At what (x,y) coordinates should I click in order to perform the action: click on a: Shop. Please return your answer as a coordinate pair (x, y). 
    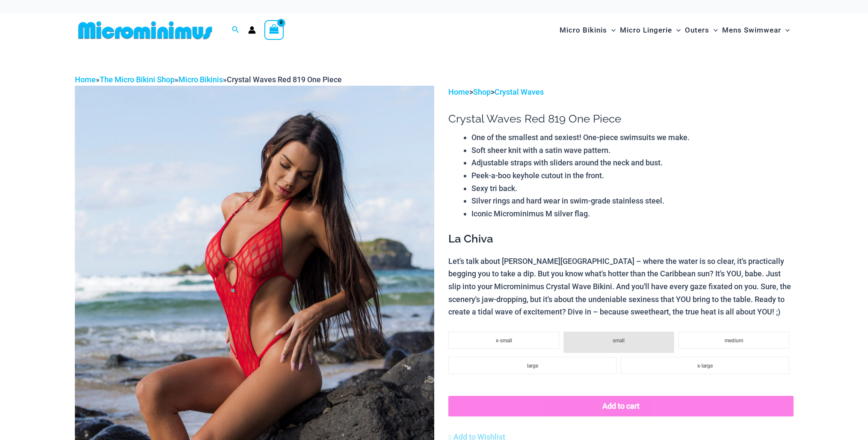
    Looking at the image, I should click on (482, 92).